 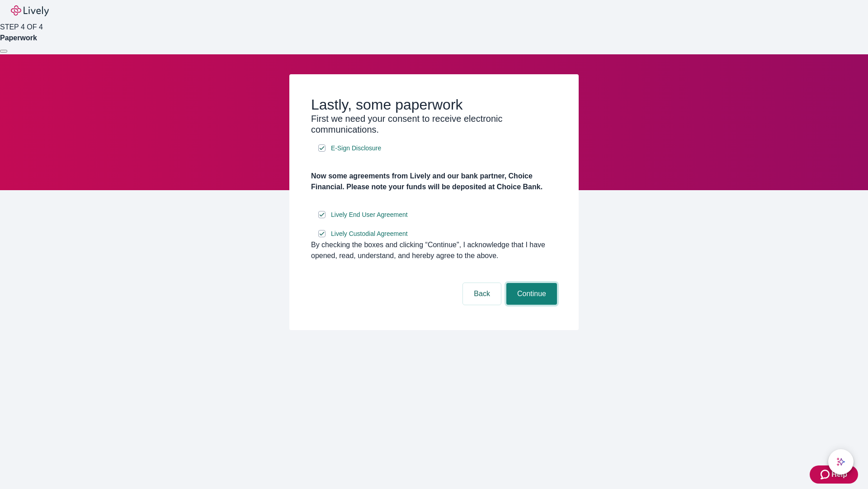 I want to click on h4: Now some agreements from Lively and our bank partner, Choice Financial. Please note your funds wi..., so click(x=434, y=182).